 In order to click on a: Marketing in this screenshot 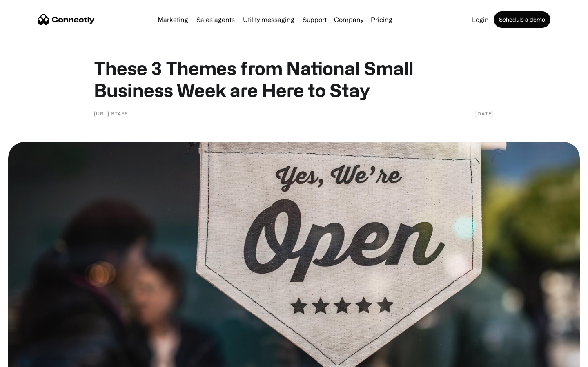, I will do `click(172, 19)`.